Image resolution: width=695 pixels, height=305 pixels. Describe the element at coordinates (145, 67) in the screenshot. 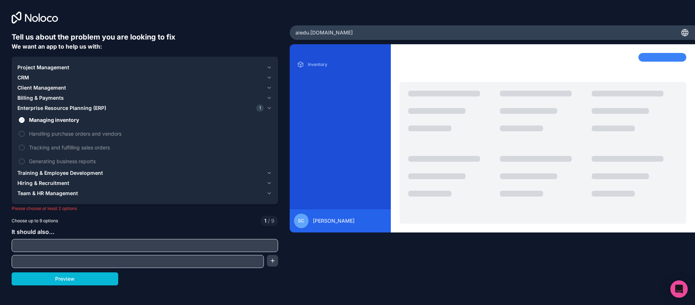

I see `button: Project Management` at that location.